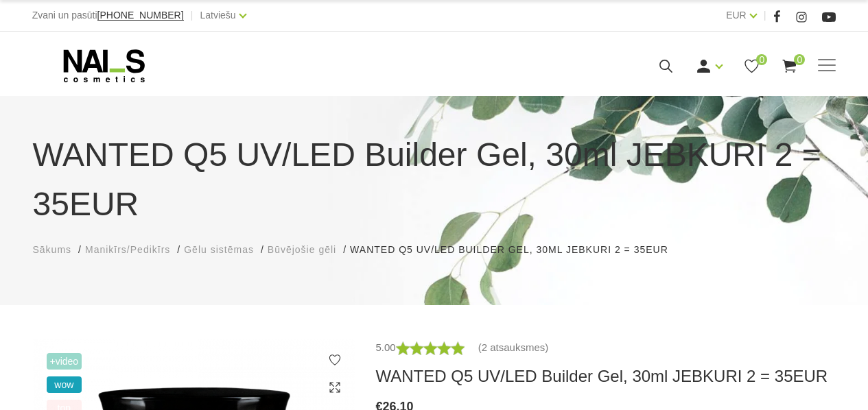  What do you see at coordinates (385, 347) in the screenshot?
I see `span: 5.00` at bounding box center [385, 347].